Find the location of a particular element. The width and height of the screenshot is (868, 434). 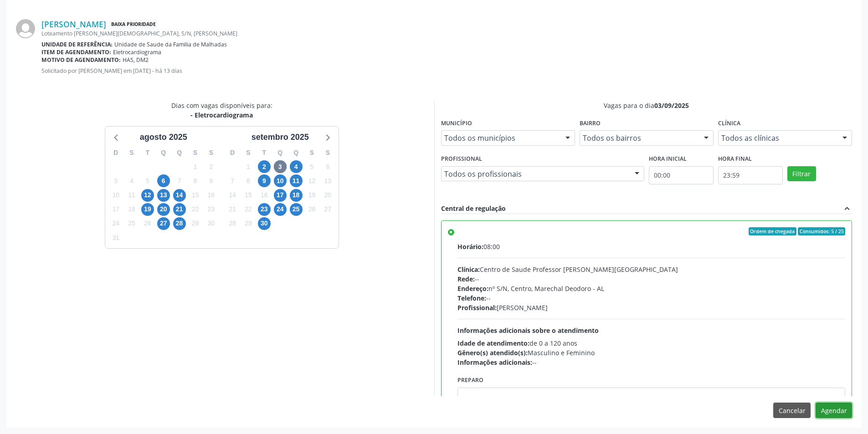

input: Selecione o horário is located at coordinates (681, 175).